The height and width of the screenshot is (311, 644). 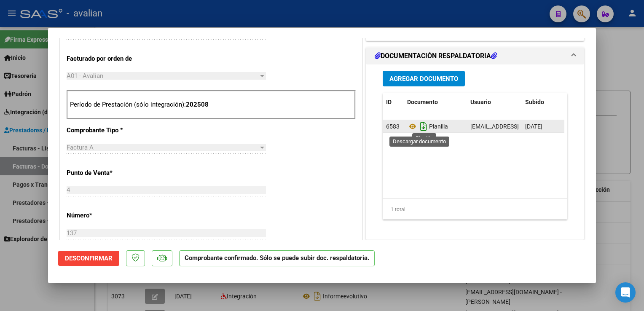 What do you see at coordinates (585, 102) in the screenshot?
I see `datatable-header-cell: Acción` at bounding box center [585, 102].